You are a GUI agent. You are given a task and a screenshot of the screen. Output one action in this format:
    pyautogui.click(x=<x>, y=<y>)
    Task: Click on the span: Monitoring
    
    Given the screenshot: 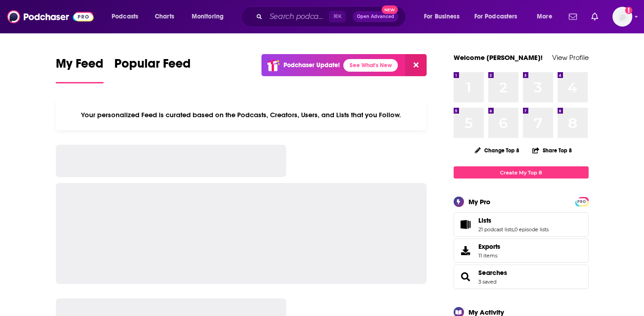 What is the action you would take?
    pyautogui.click(x=207, y=17)
    